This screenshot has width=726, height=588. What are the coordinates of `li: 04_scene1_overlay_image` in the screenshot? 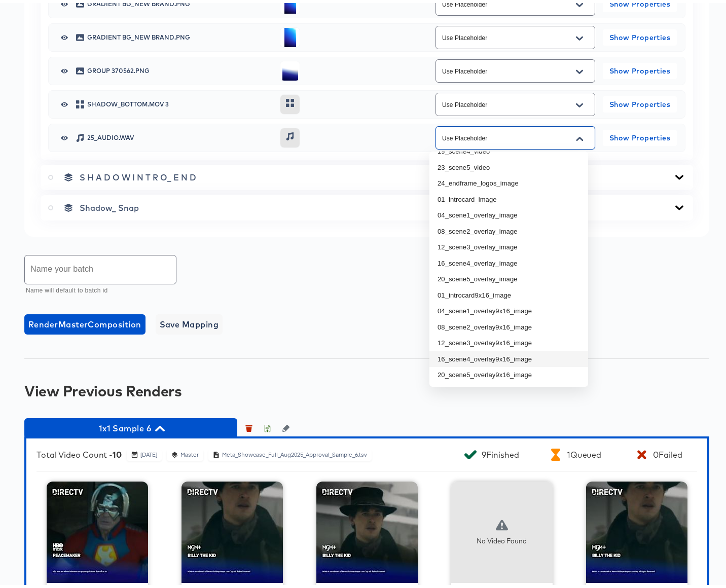 It's located at (508, 212).